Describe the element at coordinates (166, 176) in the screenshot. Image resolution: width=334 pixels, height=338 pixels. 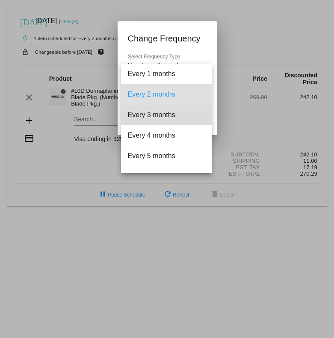
I see `span: Every 6 months` at that location.